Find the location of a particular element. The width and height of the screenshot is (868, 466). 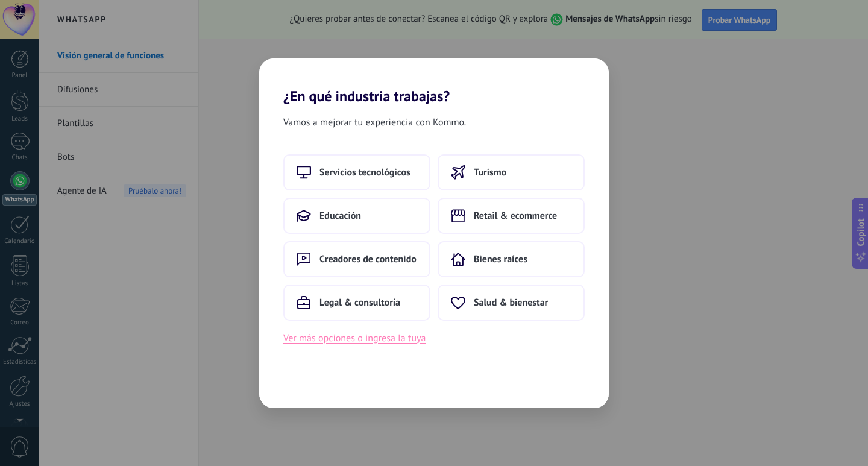

button: Educación is located at coordinates (357, 216).